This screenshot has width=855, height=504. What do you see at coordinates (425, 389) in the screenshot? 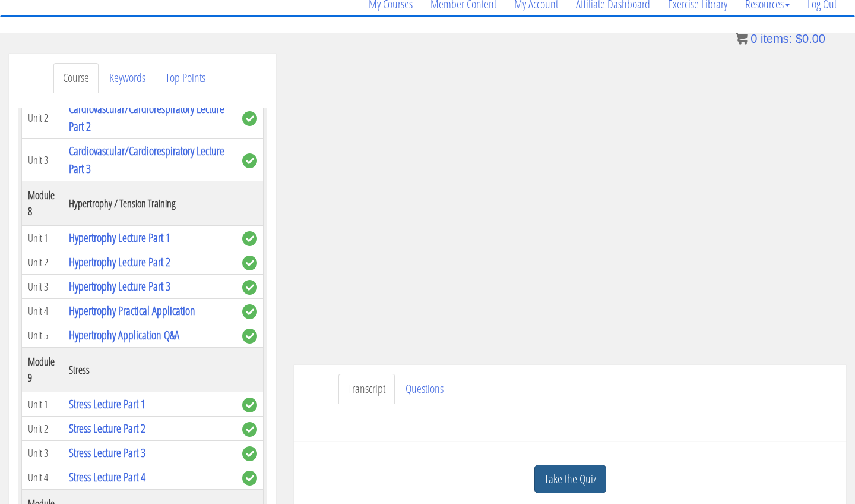
I see `a: Questions` at bounding box center [425, 389].